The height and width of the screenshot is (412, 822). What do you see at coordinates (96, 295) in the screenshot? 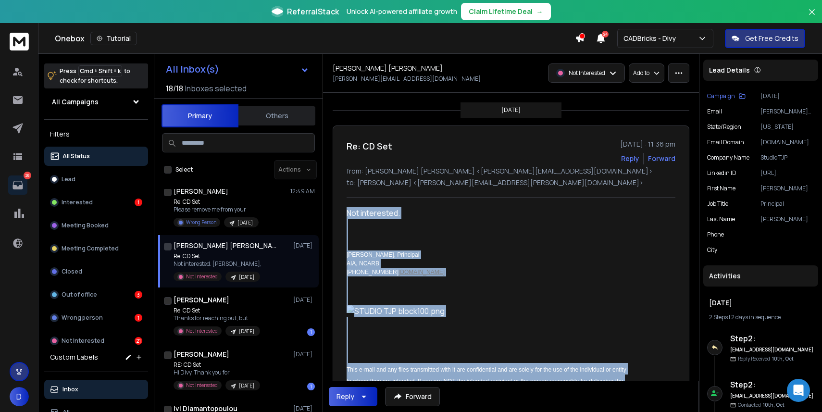
I see `button: Out of office3` at bounding box center [96, 295].